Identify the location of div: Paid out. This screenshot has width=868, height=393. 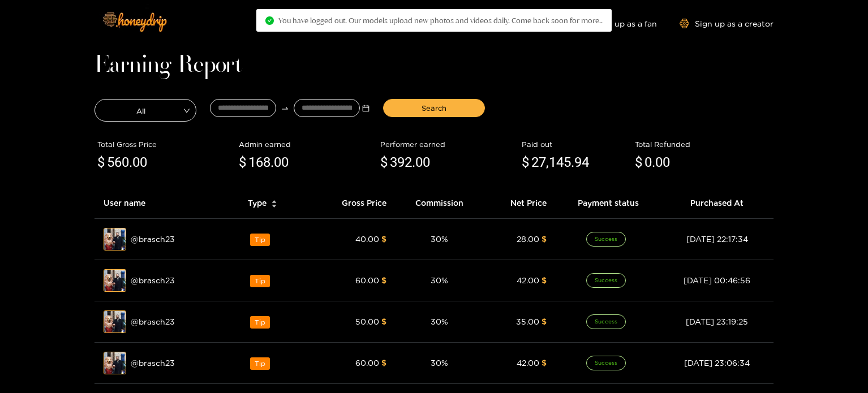
(575, 144).